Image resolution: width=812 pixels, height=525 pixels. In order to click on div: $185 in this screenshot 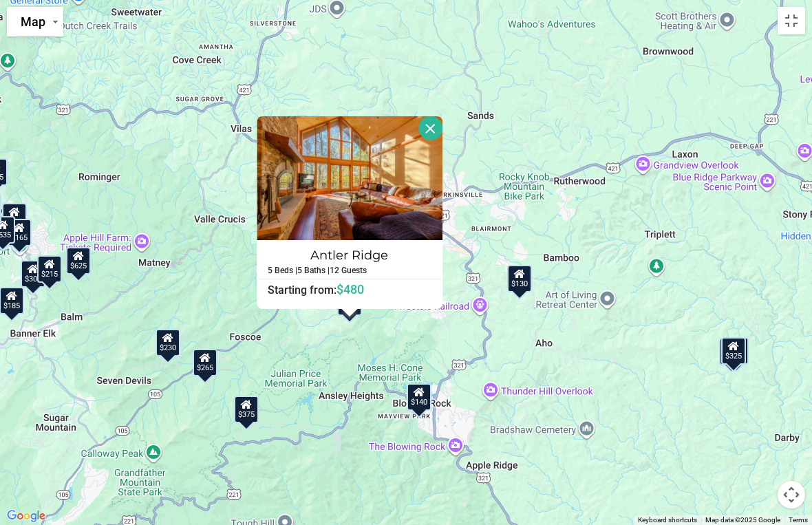, I will do `click(731, 351)`.